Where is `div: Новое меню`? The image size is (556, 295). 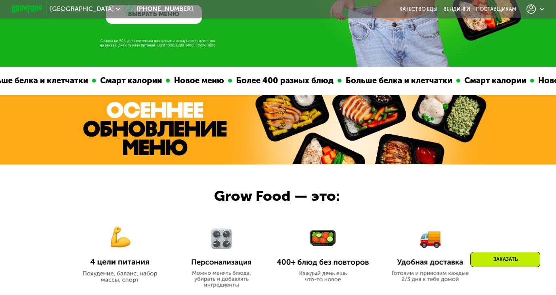
div: Новое меню is located at coordinates (193, 80).